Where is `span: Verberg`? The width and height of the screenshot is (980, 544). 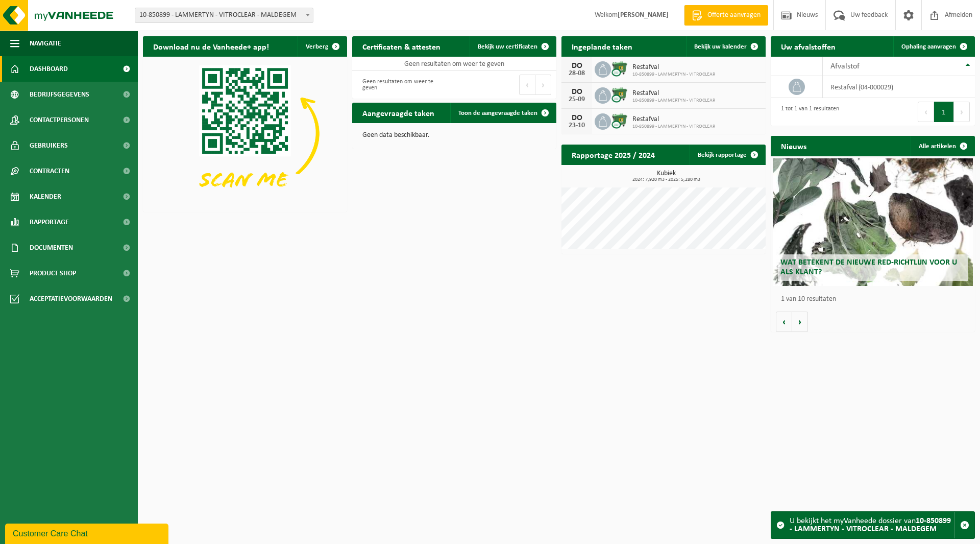 span: Verberg is located at coordinates (317, 46).